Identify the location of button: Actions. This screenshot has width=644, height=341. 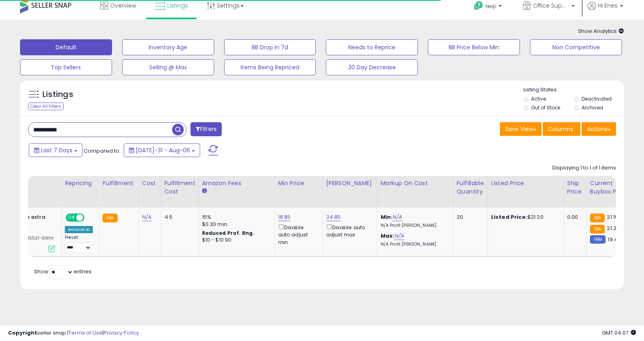
(599, 129).